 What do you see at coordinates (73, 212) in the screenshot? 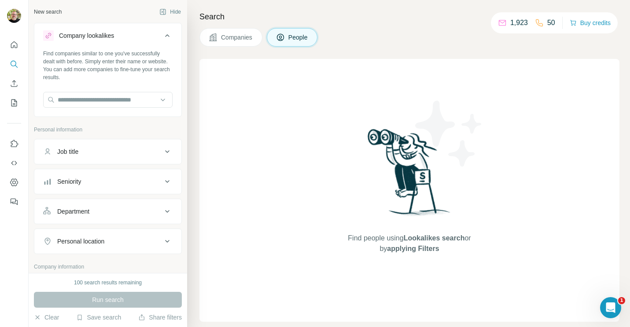
I see `div: Department` at bounding box center [73, 212].